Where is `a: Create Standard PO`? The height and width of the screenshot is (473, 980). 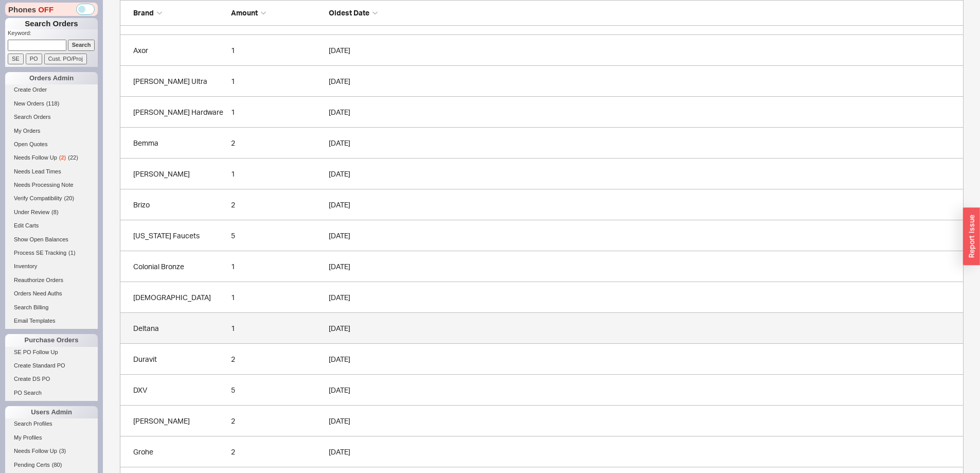 a: Create Standard PO is located at coordinates (51, 366).